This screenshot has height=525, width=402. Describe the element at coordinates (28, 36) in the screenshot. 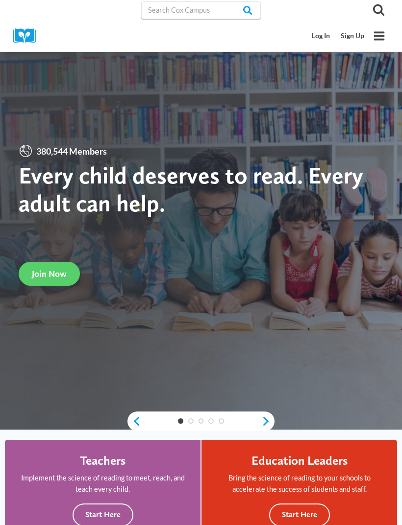

I see `img: Cox Campus` at that location.